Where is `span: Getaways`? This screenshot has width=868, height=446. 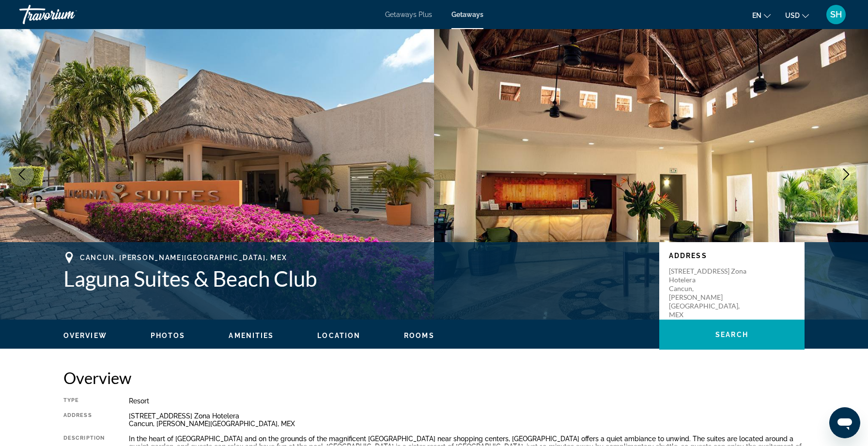
span: Getaways is located at coordinates (467, 14).